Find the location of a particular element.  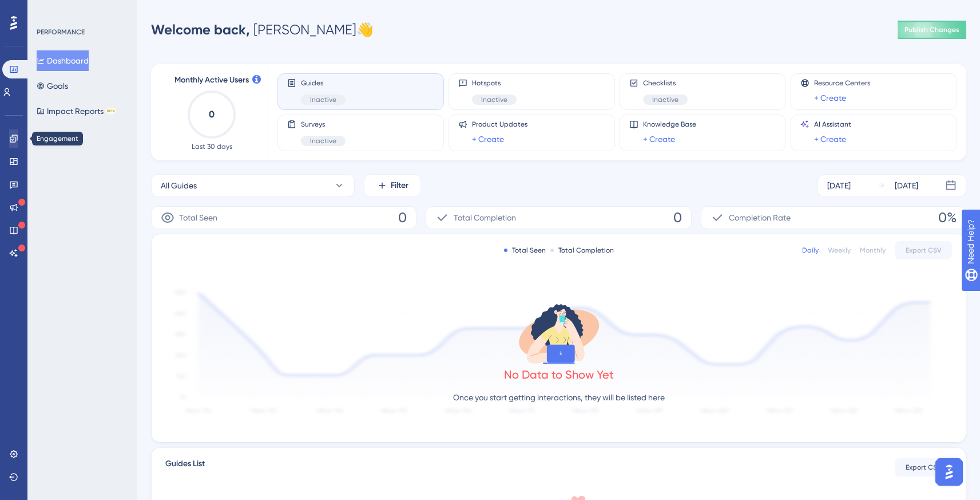

div: BETA is located at coordinates (111, 111).